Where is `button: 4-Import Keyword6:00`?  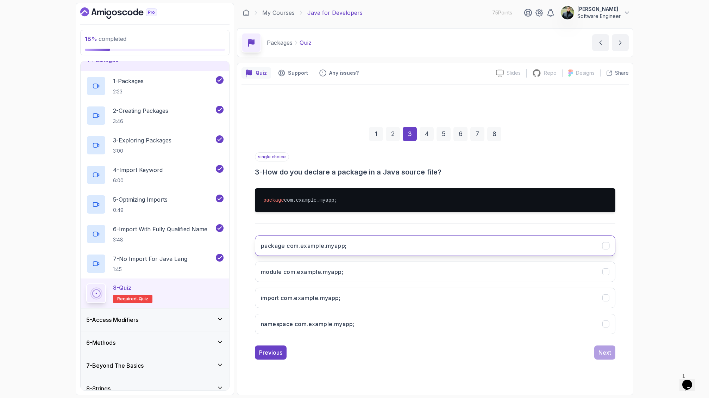 button: 4-Import Keyword6:00 is located at coordinates (155, 175).